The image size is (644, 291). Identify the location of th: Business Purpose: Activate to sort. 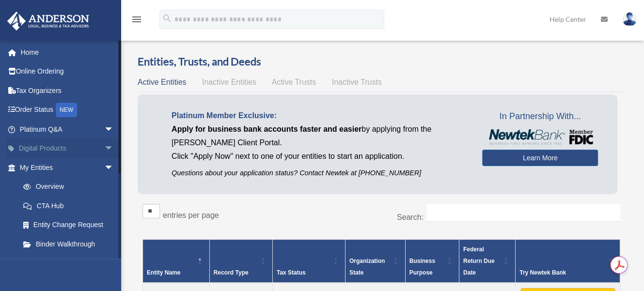
(431, 261).